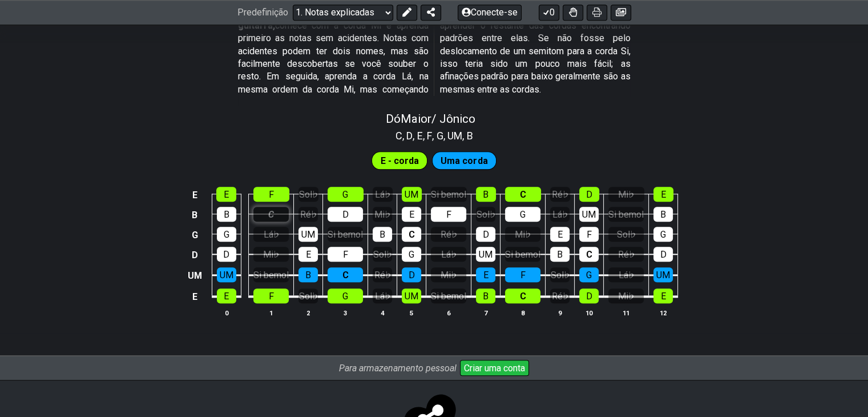 The width and height of the screenshot is (868, 417). Describe the element at coordinates (412, 312) in the screenshot. I see `font: 5` at that location.